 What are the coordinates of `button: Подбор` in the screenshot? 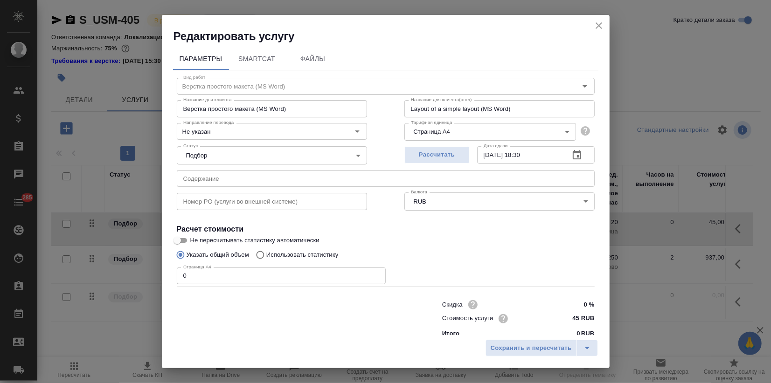 It's located at (197, 155).